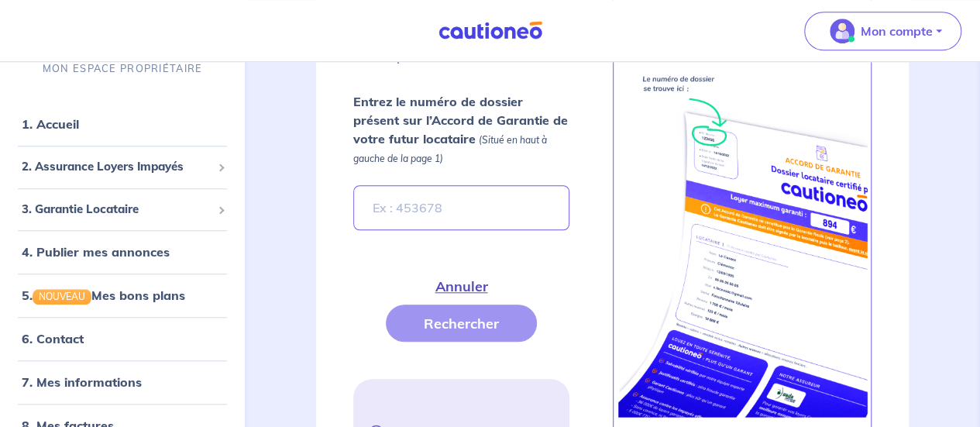  I want to click on span: 2. Assurance Loyers Impayés, so click(116, 167).